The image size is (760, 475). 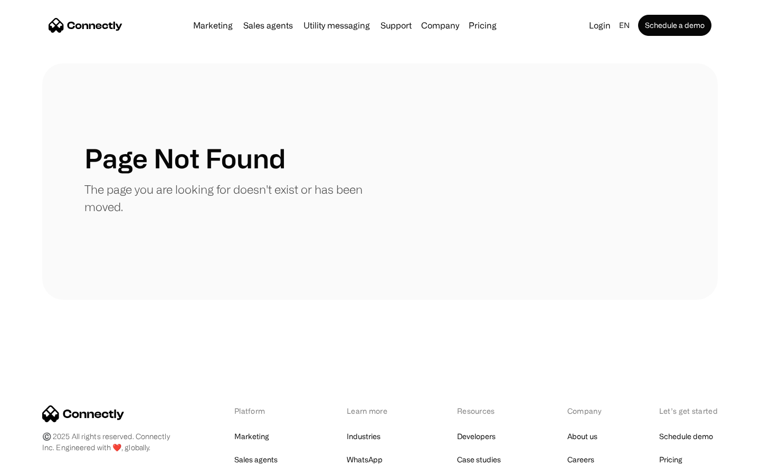 I want to click on div: en, so click(x=624, y=25).